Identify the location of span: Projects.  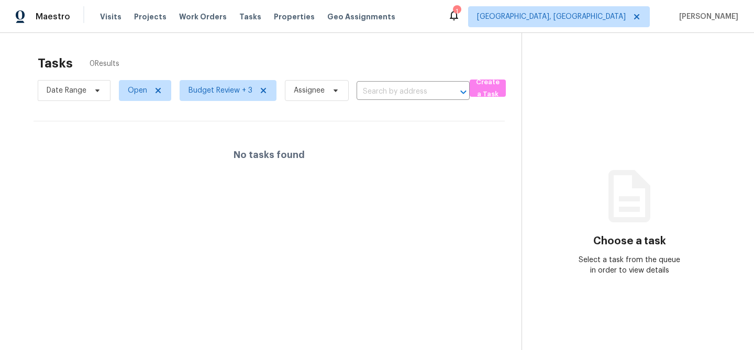
(150, 17).